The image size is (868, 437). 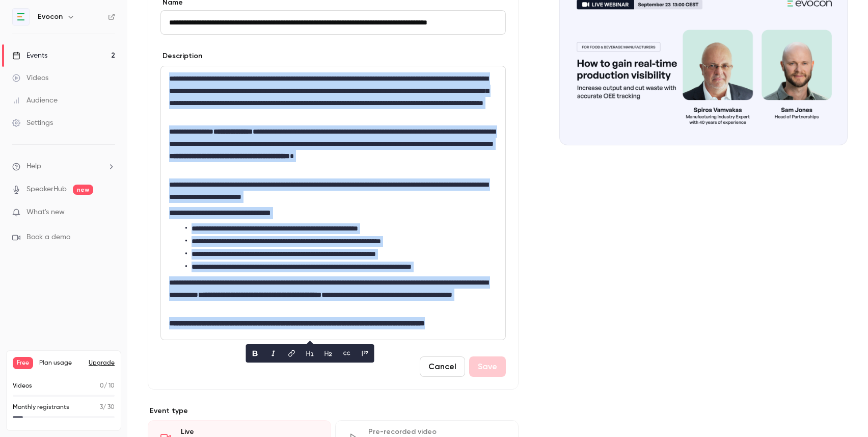 What do you see at coordinates (333, 203) in the screenshot?
I see `section: description` at bounding box center [333, 203].